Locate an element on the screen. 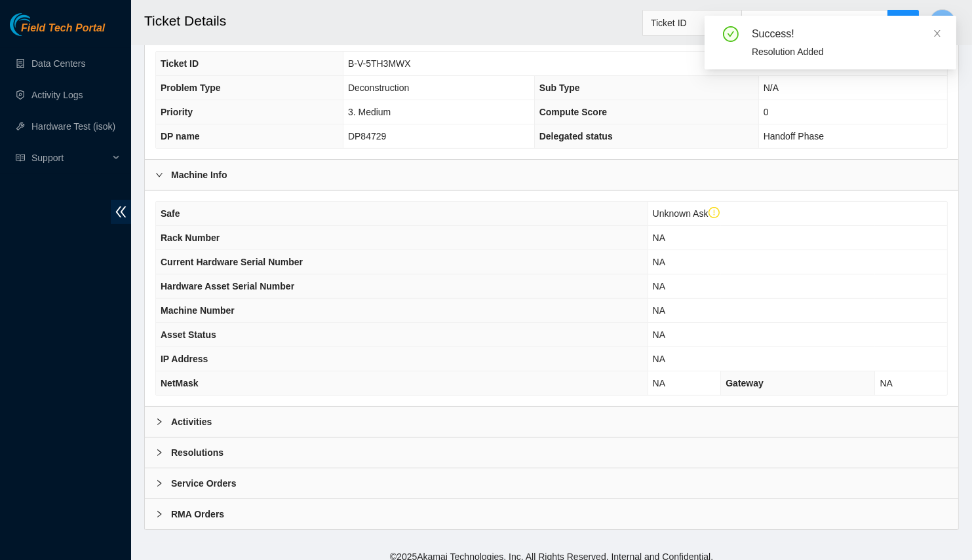 This screenshot has width=972, height=560. span: check-circle is located at coordinates (730, 34).